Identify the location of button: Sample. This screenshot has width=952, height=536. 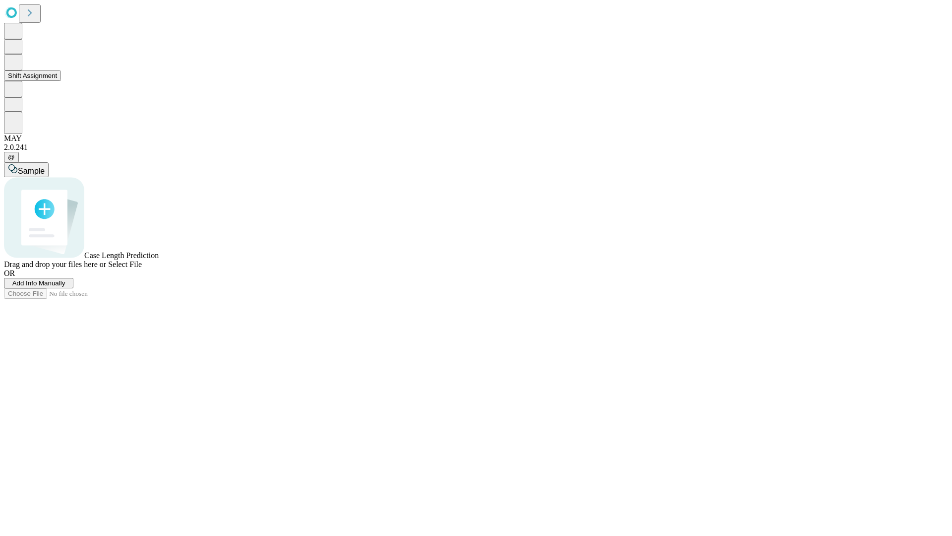
(26, 170).